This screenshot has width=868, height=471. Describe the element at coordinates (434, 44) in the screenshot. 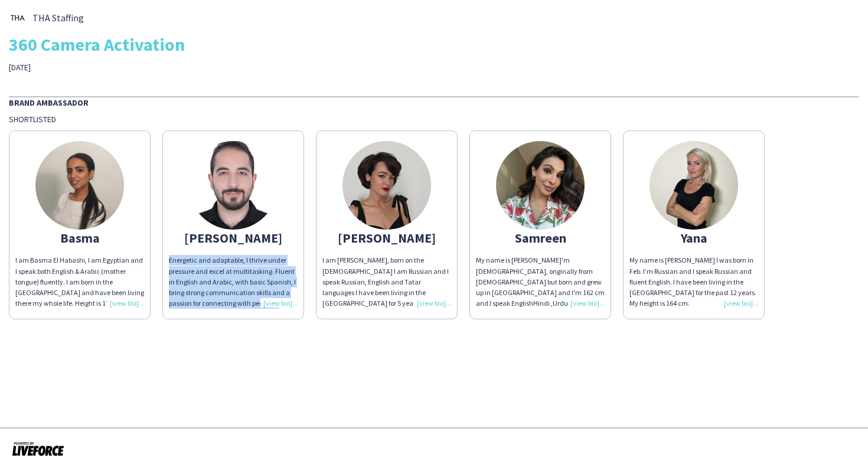

I see `div: 360 Camera Activation` at that location.